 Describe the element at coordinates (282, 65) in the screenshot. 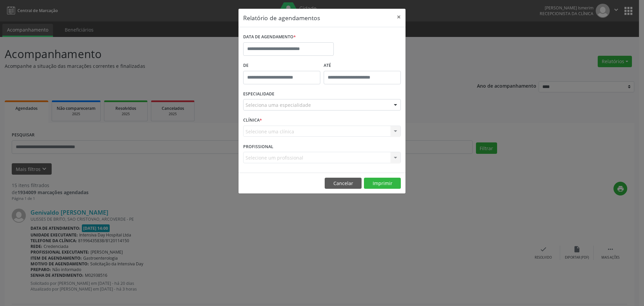

I see `label: De` at that location.